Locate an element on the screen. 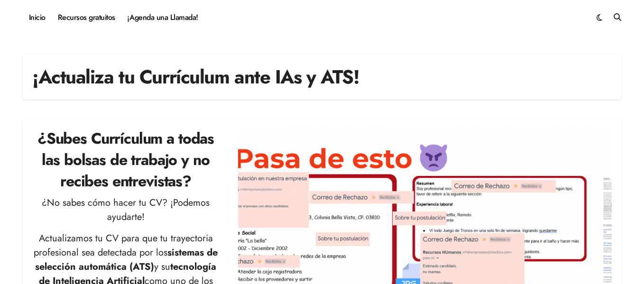  strong: sistemas de selección automática (ATS) is located at coordinates (126, 259).